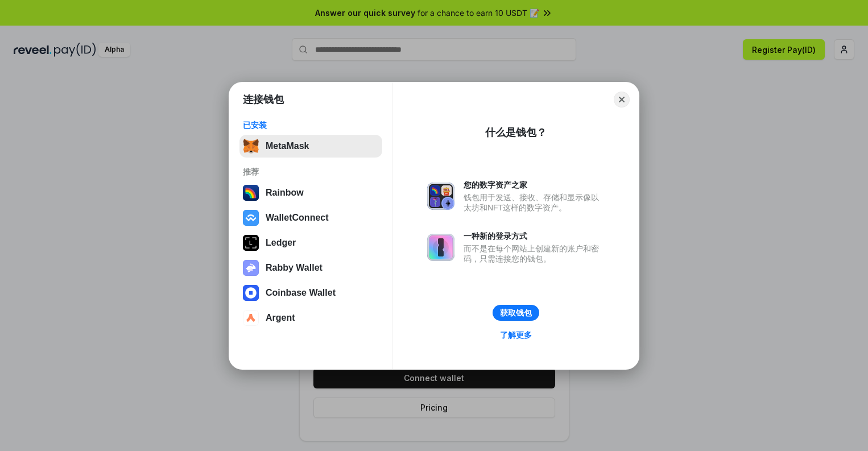 The image size is (868, 451). What do you see at coordinates (310, 268) in the screenshot?
I see `button: Rabby Wallet` at bounding box center [310, 268].